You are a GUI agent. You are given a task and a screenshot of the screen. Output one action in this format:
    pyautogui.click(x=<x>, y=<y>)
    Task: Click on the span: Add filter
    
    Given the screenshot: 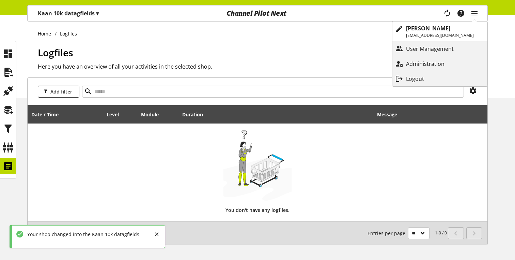 What is the action you would take?
    pyautogui.click(x=61, y=91)
    